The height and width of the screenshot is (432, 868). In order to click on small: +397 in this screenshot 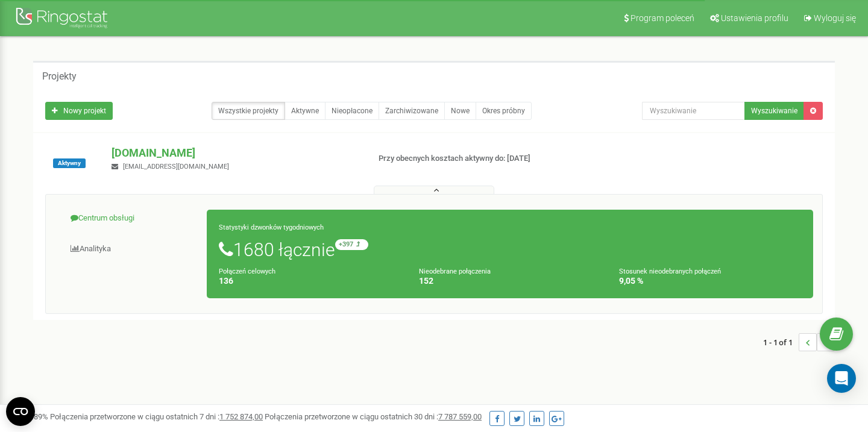, I will do `click(352, 245)`.